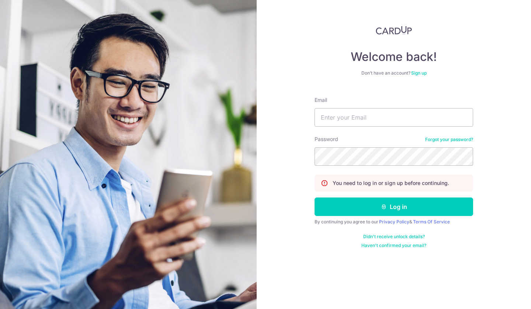 The height and width of the screenshot is (309, 531). What do you see at coordinates (394, 237) in the screenshot?
I see `a: Didn't receive unlock details?` at bounding box center [394, 237].